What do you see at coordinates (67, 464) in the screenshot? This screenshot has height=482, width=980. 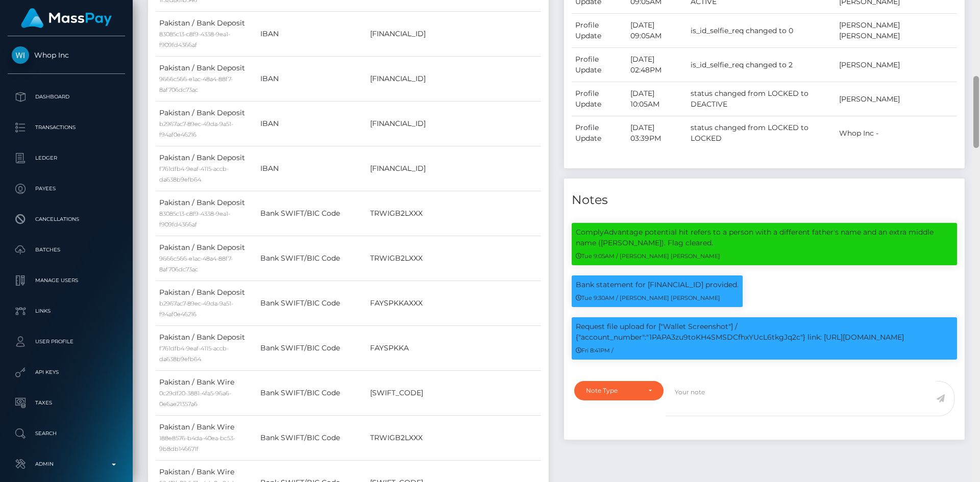 I see `a: Admin` at bounding box center [67, 464].